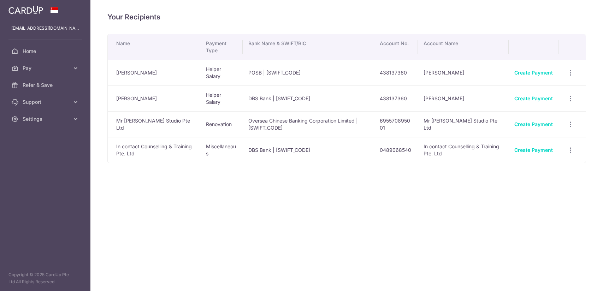 The image size is (603, 291). What do you see at coordinates (221, 150) in the screenshot?
I see `td: Miscellaneous` at bounding box center [221, 150].